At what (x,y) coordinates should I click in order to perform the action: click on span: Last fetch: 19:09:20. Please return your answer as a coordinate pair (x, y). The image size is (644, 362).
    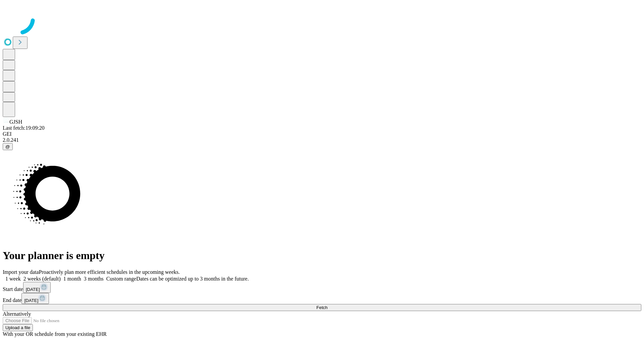
    Looking at the image, I should click on (23, 128).